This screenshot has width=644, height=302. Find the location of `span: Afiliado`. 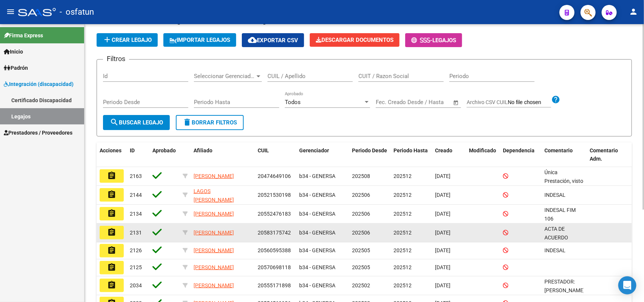

span: Afiliado is located at coordinates (203, 150).